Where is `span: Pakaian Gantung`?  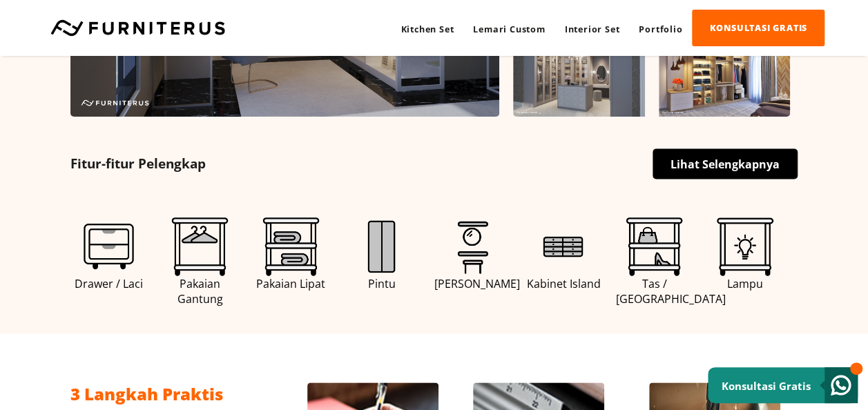 span: Pakaian Gantung is located at coordinates (200, 291).